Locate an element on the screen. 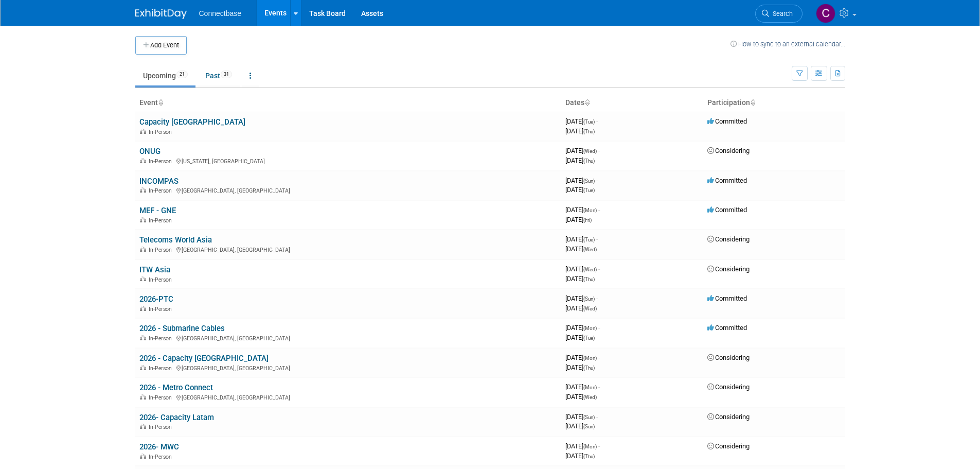 The height and width of the screenshot is (469, 980). a: Upcoming21 is located at coordinates (165, 75).